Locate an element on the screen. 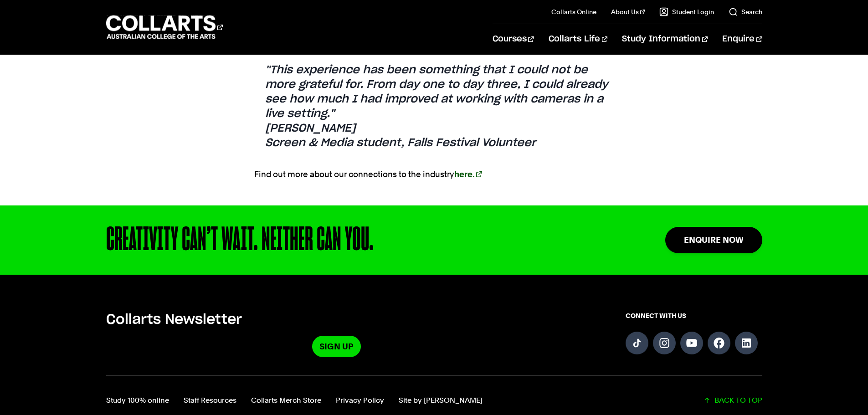 This screenshot has width=868, height=415. a: here. is located at coordinates (468, 174).